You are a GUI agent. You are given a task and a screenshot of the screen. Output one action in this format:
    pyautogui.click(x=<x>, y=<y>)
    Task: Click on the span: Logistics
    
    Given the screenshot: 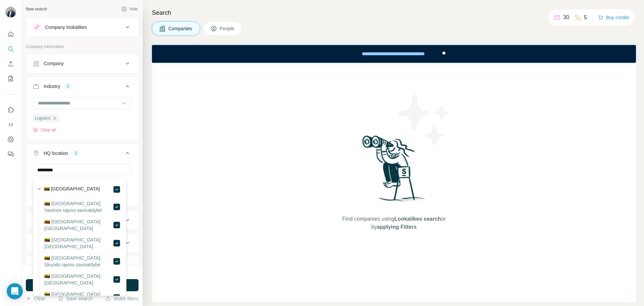 What is the action you would take?
    pyautogui.click(x=43, y=118)
    